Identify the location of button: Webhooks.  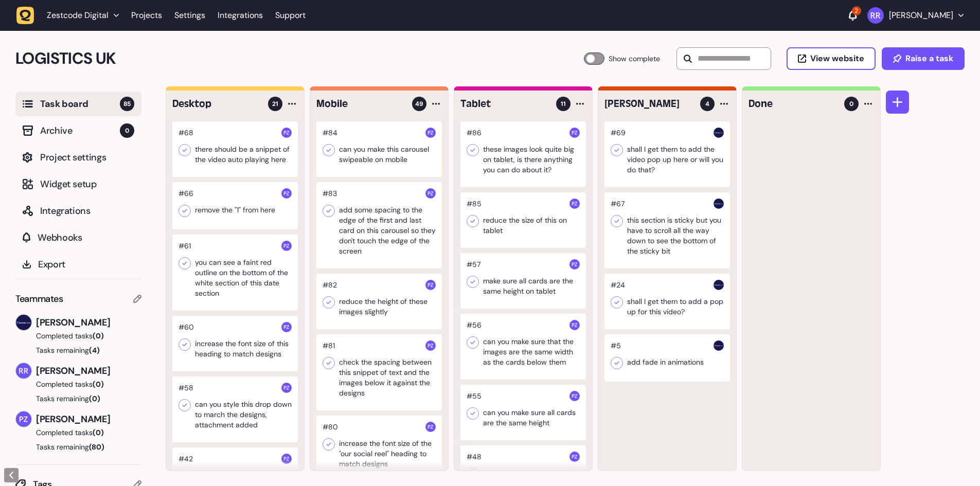
(78, 238).